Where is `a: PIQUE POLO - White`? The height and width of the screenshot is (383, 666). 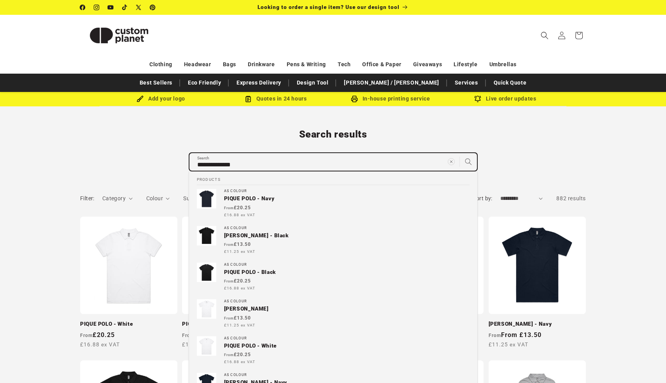
a: PIQUE POLO - White is located at coordinates (129, 324).